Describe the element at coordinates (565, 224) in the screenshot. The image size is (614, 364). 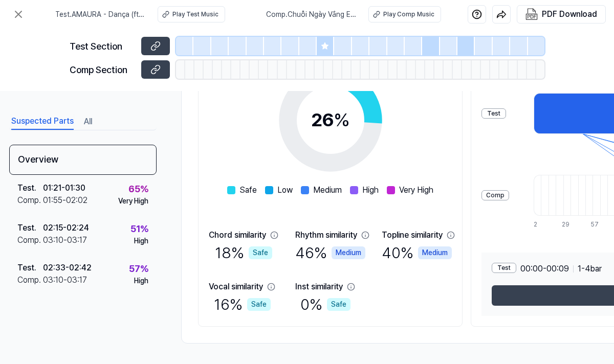
I see `div: 29` at that location.